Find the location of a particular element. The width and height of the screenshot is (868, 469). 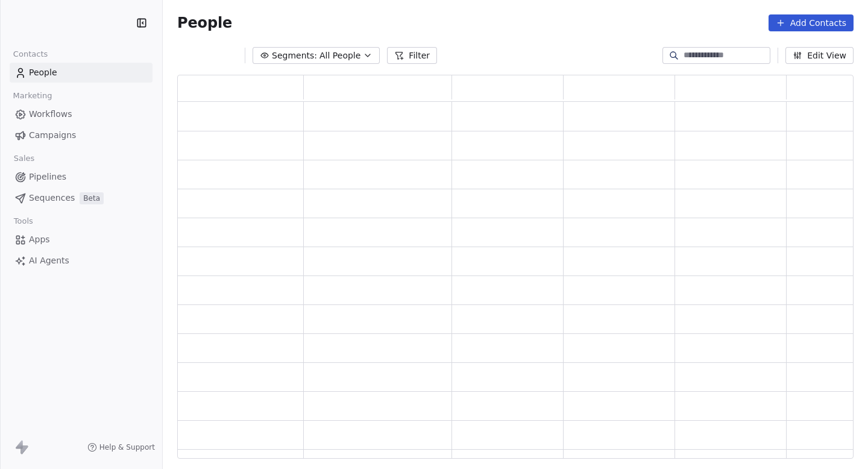

button: Filter is located at coordinates (412, 55).